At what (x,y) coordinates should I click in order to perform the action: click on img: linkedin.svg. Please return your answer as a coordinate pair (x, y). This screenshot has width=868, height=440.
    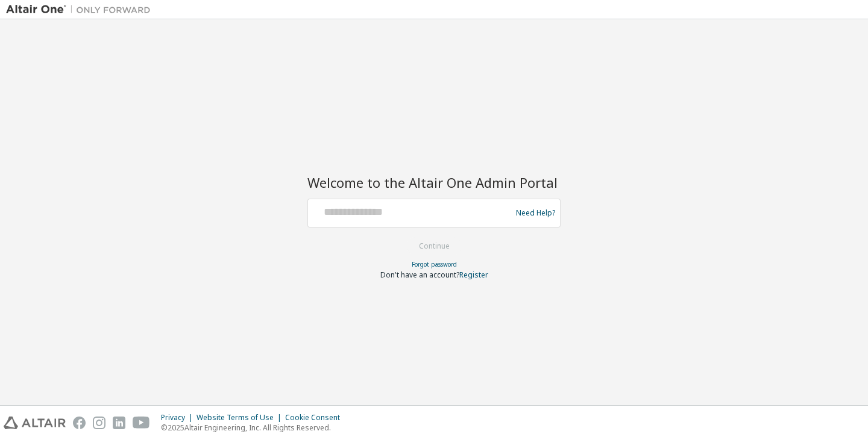
    Looking at the image, I should click on (119, 423).